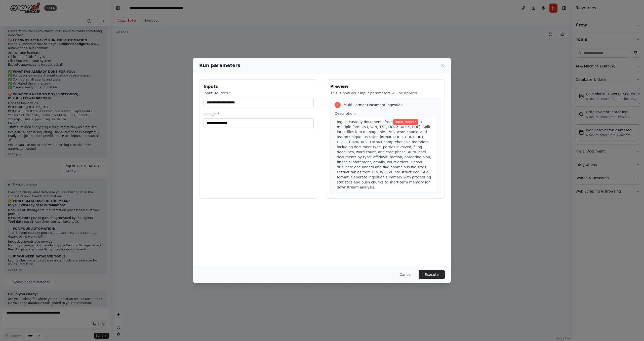 The image size is (644, 341). What do you see at coordinates (220, 65) in the screenshot?
I see `h2: Run parameters` at bounding box center [220, 65].